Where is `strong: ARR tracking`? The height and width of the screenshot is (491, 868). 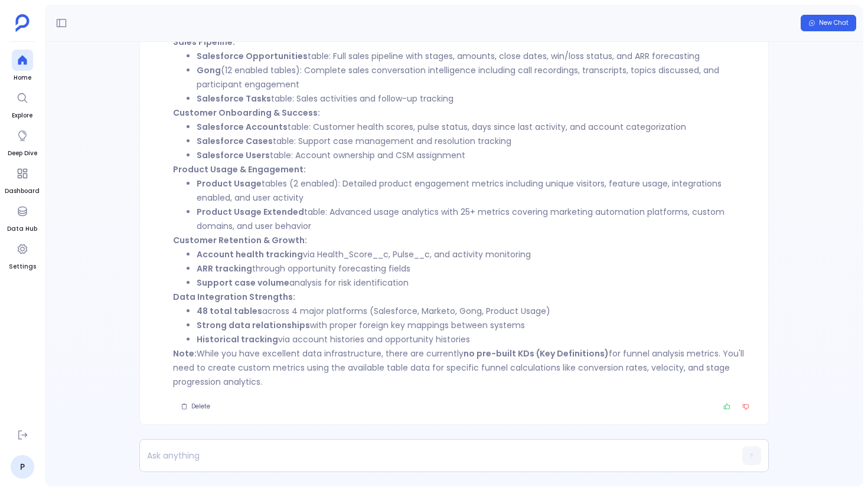 strong: ARR tracking is located at coordinates (224, 268).